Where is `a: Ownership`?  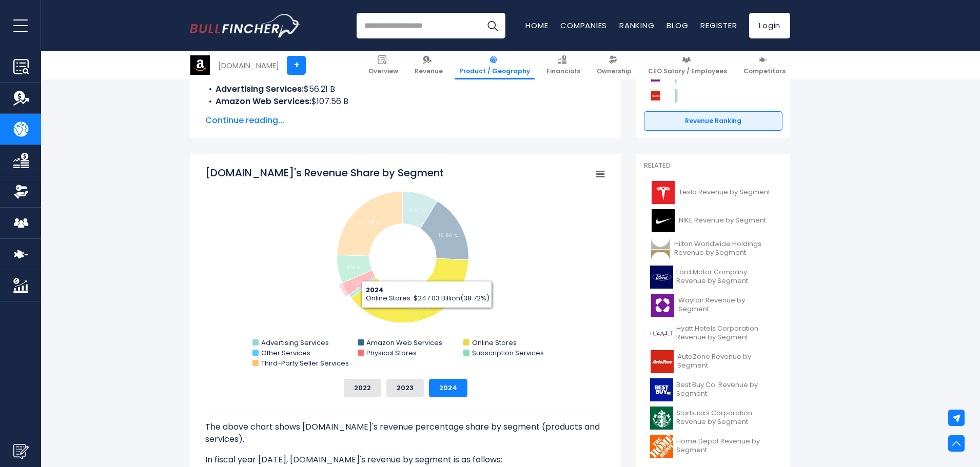
a: Ownership is located at coordinates (614, 65).